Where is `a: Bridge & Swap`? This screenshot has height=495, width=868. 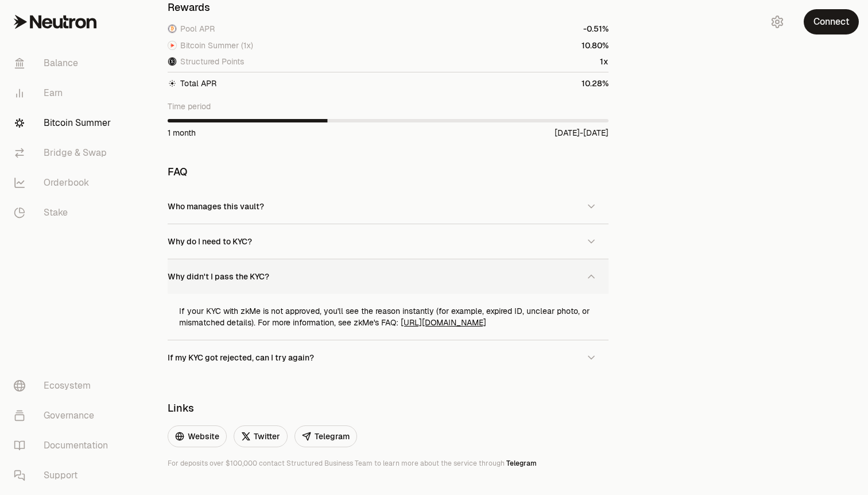 a: Bridge & Swap is located at coordinates (64, 153).